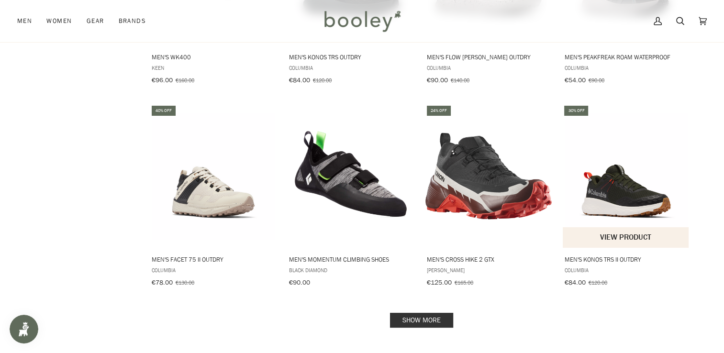 Image resolution: width=724 pixels, height=353 pixels. I want to click on button: View product, so click(625, 237).